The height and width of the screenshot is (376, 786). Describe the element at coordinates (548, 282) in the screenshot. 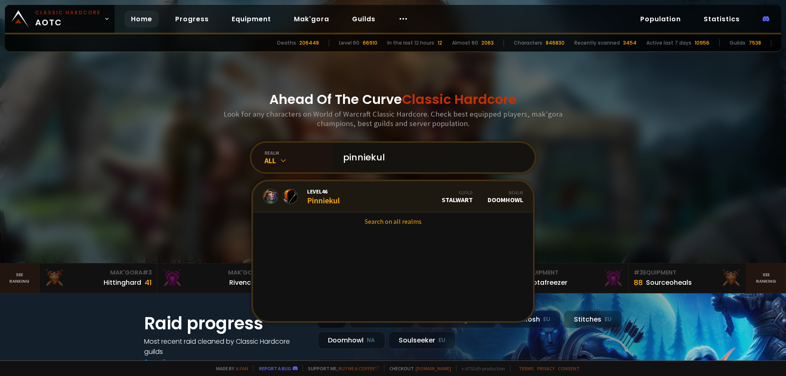

I see `div: Notafreezer` at that location.